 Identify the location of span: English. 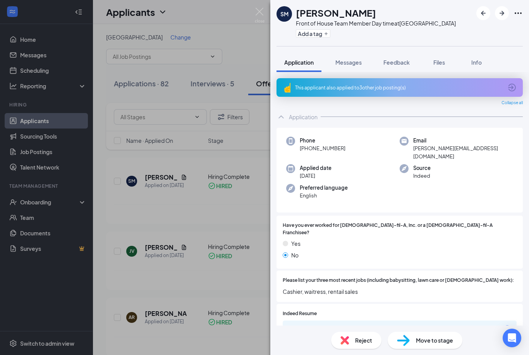
(324, 196).